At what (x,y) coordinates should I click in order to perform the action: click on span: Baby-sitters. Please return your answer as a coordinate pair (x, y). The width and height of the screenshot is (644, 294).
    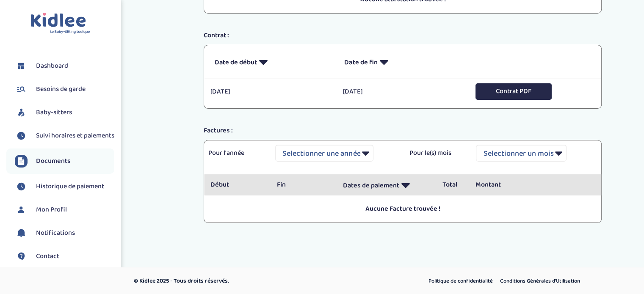
    Looking at the image, I should click on (54, 112).